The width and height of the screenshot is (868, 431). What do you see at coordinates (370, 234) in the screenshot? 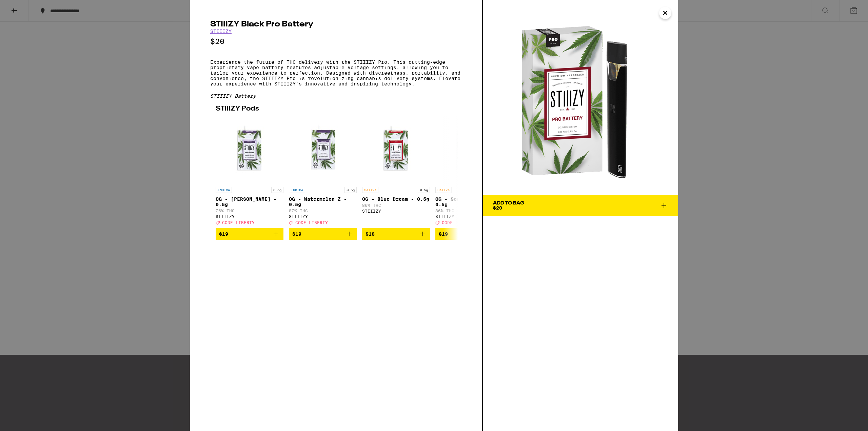
I see `span: $18` at bounding box center [370, 234].